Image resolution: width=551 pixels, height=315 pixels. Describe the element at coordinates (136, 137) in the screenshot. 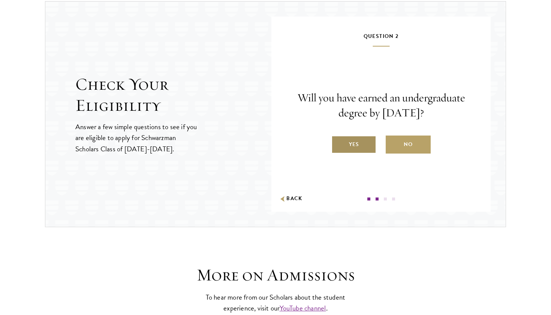

I see `p: Answer a few simple questions to see if you are eligible to apply for Schwarzman Scholars Class o...` at that location.